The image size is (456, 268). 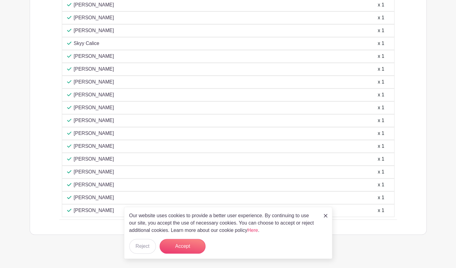 What do you see at coordinates (183, 247) in the screenshot?
I see `button: Accept` at bounding box center [183, 247].